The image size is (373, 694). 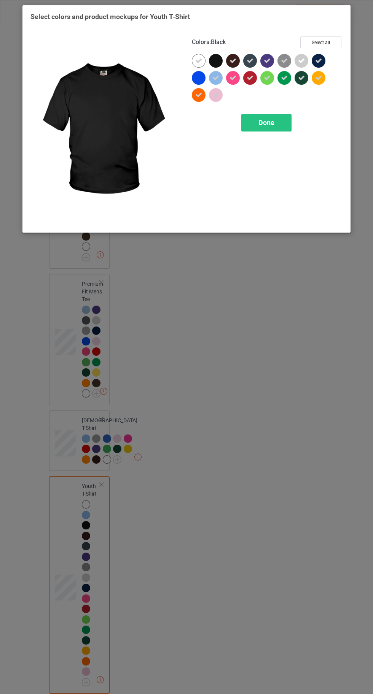 What do you see at coordinates (218, 42) in the screenshot?
I see `span: Black` at bounding box center [218, 42].